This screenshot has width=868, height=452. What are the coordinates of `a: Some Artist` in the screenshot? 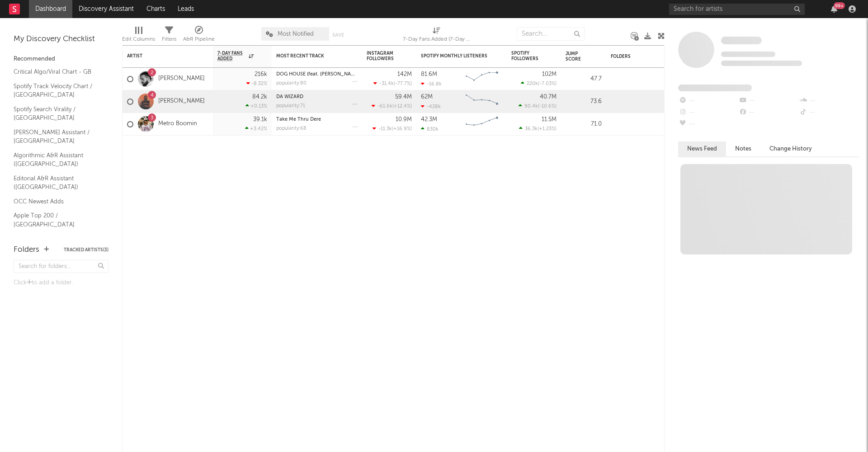 It's located at (741, 41).